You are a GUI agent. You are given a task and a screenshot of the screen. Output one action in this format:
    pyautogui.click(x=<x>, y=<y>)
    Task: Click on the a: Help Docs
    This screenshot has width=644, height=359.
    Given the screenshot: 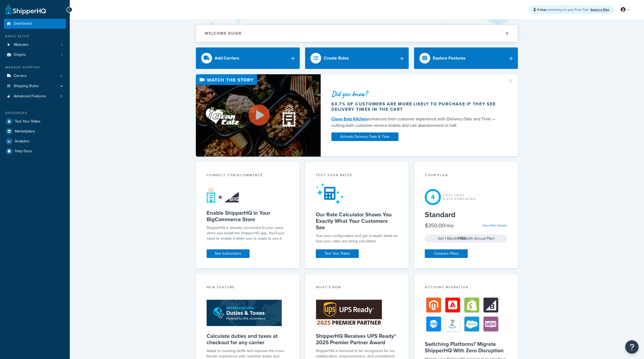 What is the action you would take?
    pyautogui.click(x=35, y=151)
    